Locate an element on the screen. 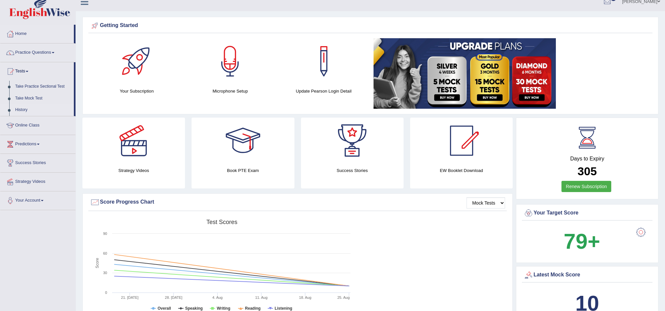 This screenshot has width=665, height=311. text: 30 is located at coordinates (105, 273).